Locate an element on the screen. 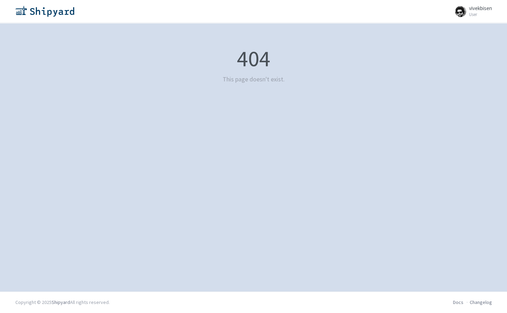 The image size is (507, 313). p: This page doesn't exist. is located at coordinates (253, 79).